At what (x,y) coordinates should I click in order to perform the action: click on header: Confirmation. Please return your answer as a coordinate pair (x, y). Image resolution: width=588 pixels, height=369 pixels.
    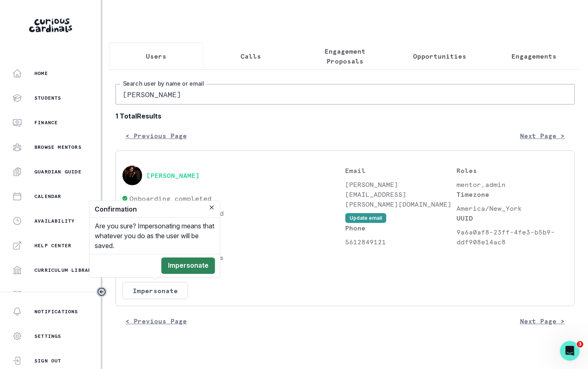
    Looking at the image, I should click on (155, 209).